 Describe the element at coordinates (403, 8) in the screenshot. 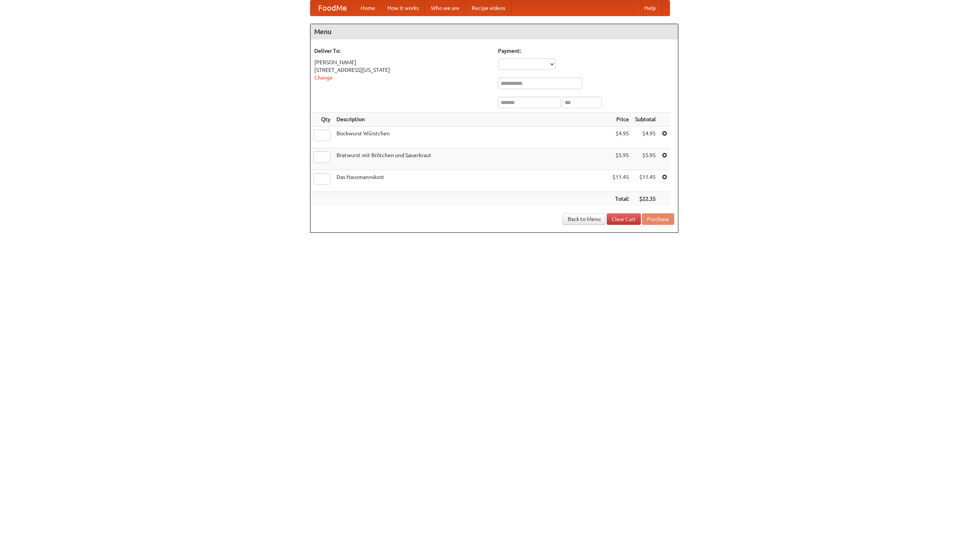

I see `a: How it works` at that location.